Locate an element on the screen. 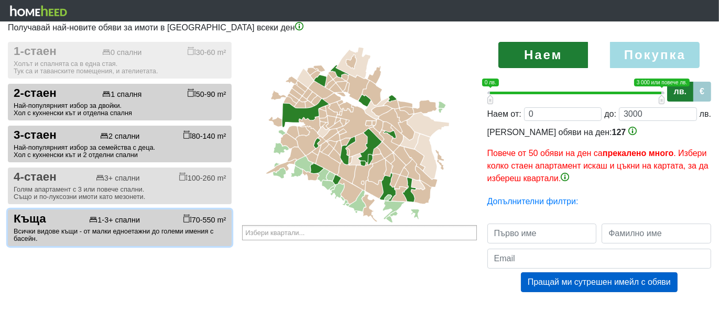 This screenshot has height=322, width=719. div: Наем от: is located at coordinates (504, 114).